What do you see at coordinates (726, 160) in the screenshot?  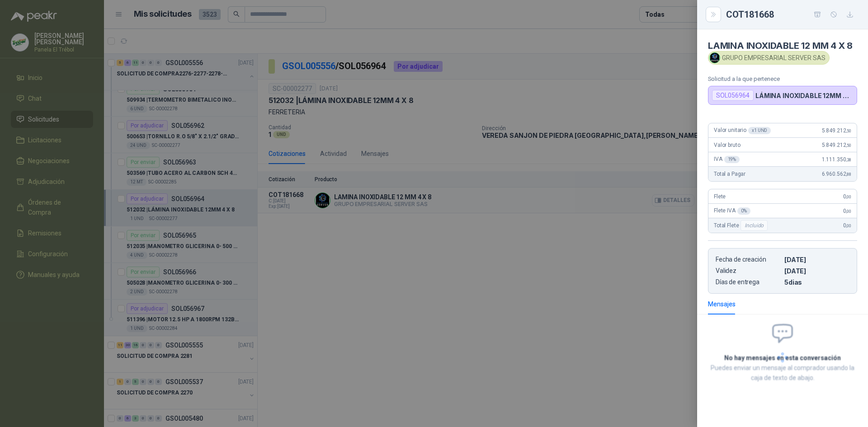 I see `span: IVA` at bounding box center [726, 160].